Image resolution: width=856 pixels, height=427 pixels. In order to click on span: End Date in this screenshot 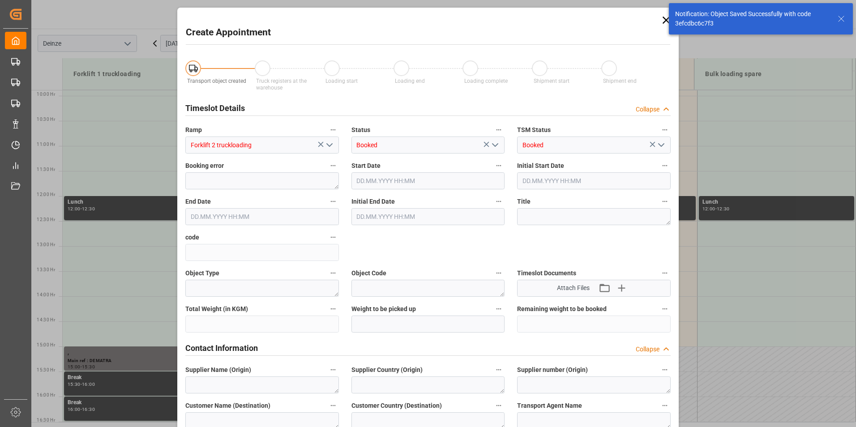, I will do `click(198, 201)`.